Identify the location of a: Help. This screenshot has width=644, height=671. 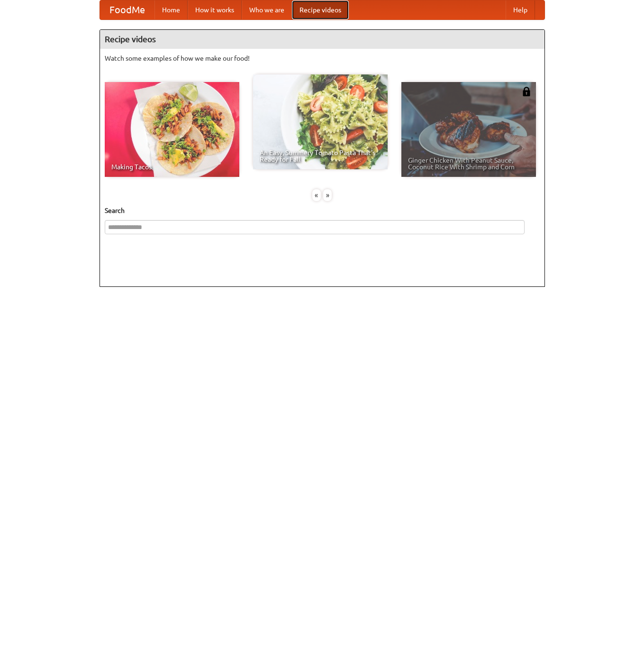
(520, 10).